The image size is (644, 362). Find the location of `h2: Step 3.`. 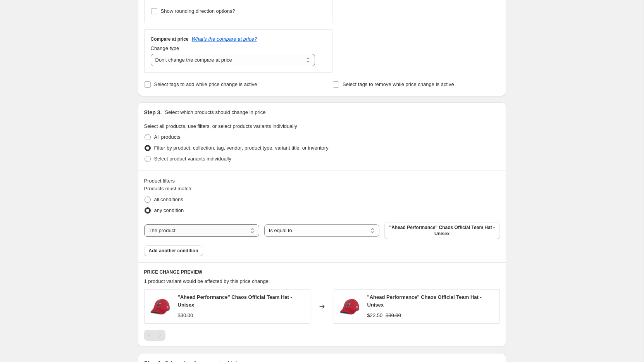

h2: Step 3. is located at coordinates (153, 112).